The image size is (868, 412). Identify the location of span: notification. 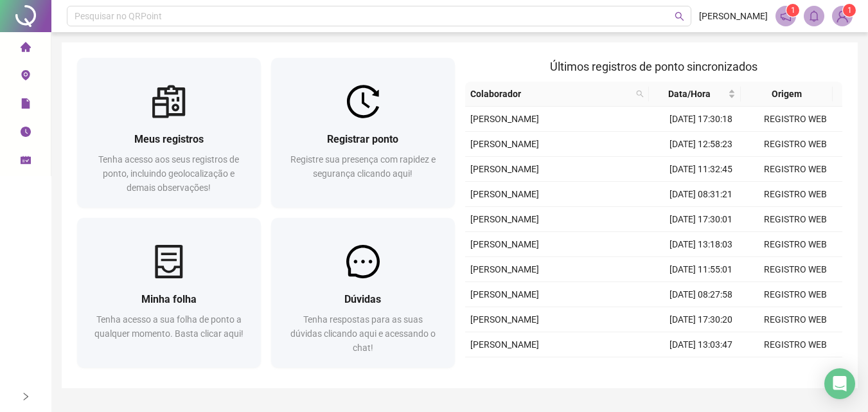
(785, 16).